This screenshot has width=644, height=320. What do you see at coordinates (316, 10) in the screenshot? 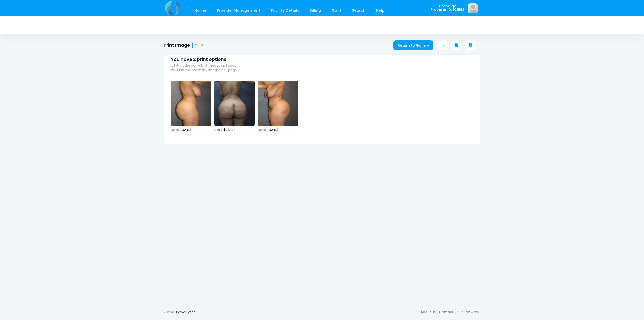
I see `a: Billing` at bounding box center [316, 10].